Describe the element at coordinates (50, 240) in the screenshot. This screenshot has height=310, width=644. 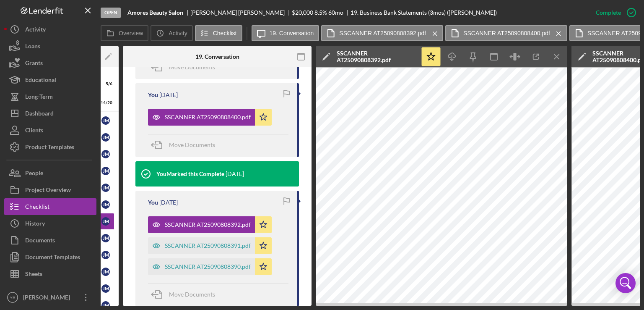
I see `button: Documents` at that location.